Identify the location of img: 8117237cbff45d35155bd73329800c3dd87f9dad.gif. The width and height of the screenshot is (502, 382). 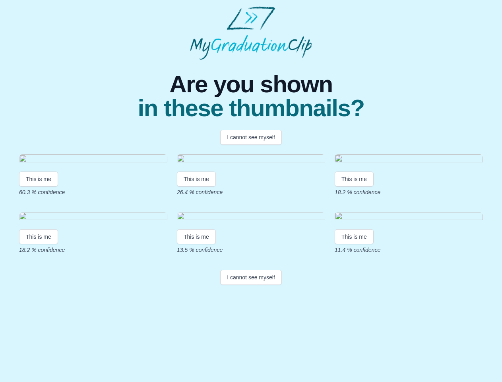
(93, 159).